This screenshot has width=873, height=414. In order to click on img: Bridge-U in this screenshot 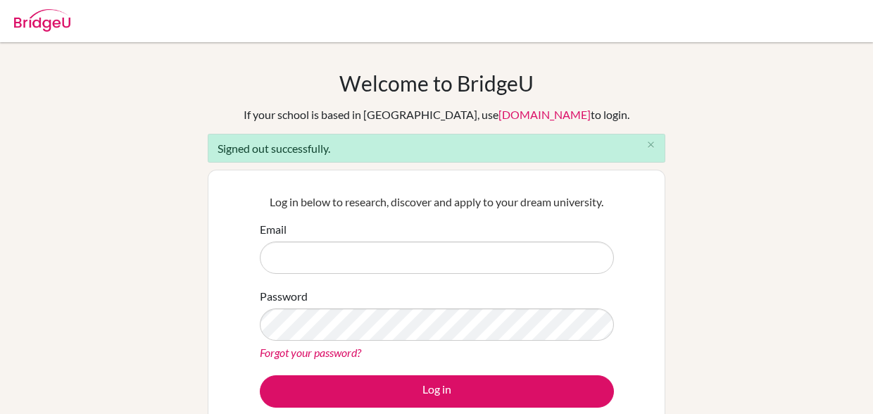, I will do `click(42, 20)`.